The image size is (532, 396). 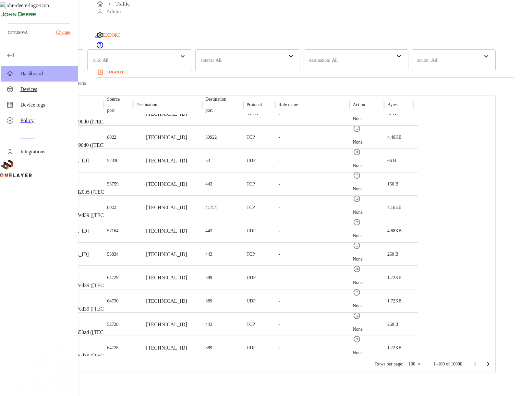 I want to click on p: Protocol, so click(x=254, y=105).